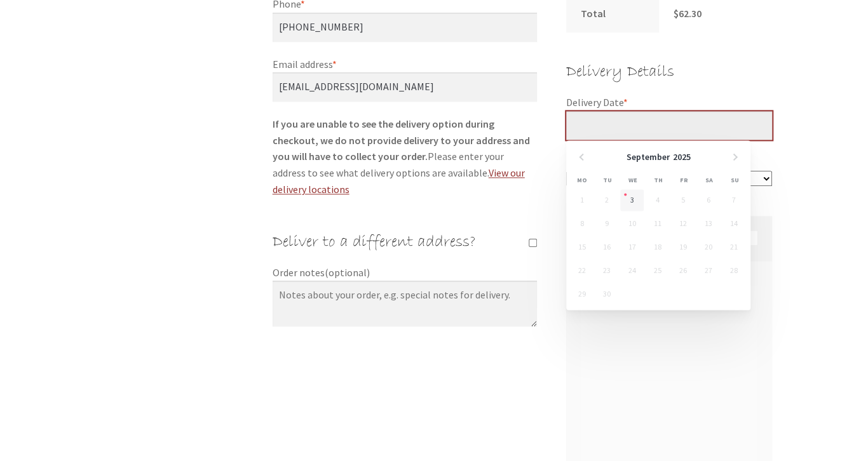 The height and width of the screenshot is (461, 868). Describe the element at coordinates (582, 156) in the screenshot. I see `a: Prev` at that location.